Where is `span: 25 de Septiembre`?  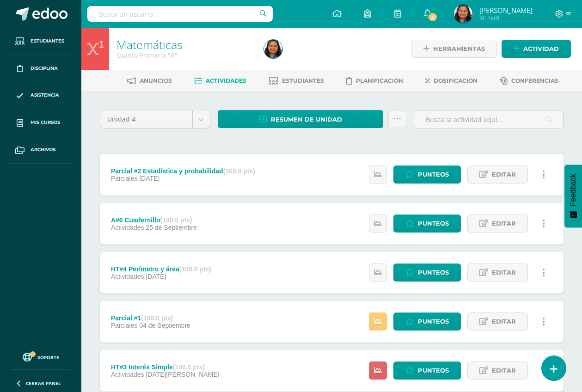 span: 25 de Septiembre is located at coordinates (171, 227).